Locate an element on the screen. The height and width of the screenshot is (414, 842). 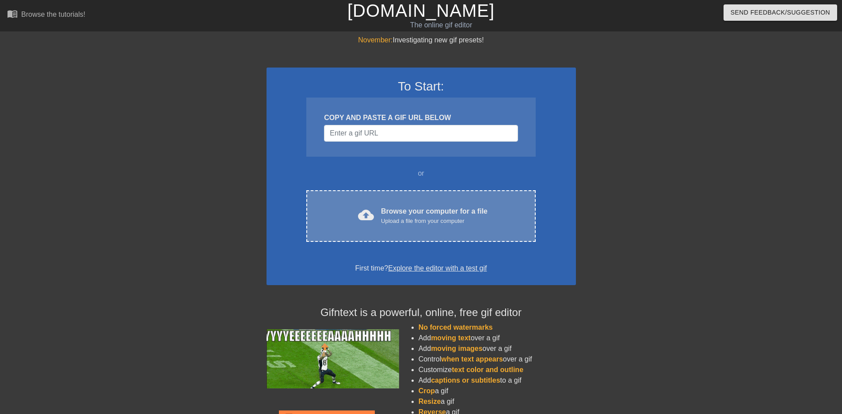
div: The online gif editor is located at coordinates (441, 25).